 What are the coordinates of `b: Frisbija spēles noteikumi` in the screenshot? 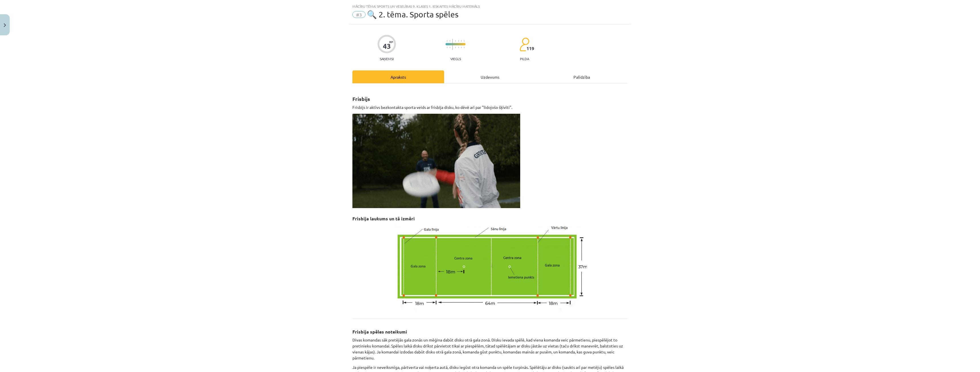 It's located at (379, 331).